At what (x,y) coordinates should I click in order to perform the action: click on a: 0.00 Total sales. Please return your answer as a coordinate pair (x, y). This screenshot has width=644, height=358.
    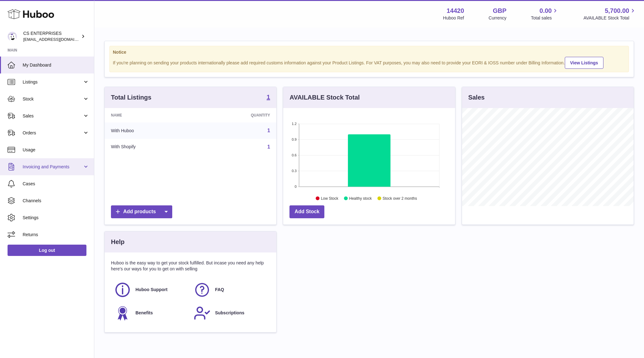
    Looking at the image, I should click on (545, 14).